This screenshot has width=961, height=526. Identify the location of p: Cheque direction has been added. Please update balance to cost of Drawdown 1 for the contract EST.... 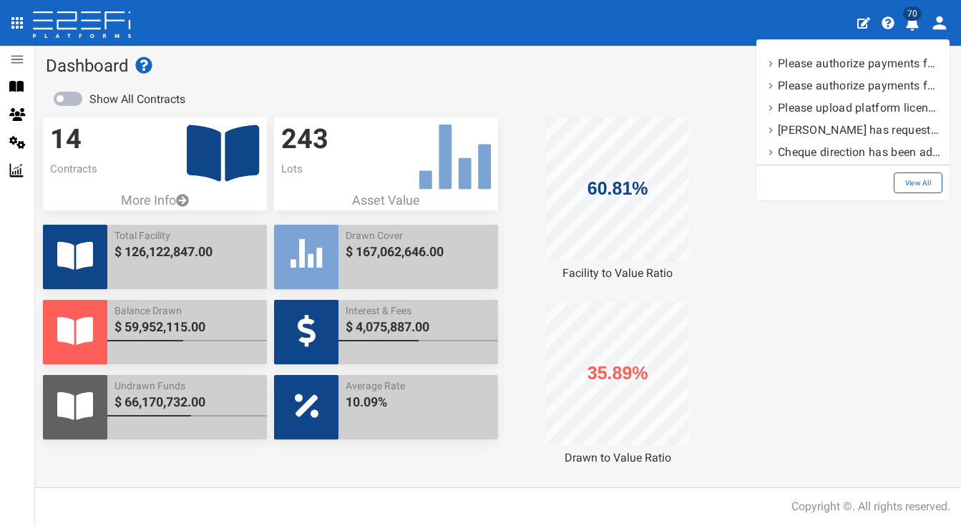
(860, 152).